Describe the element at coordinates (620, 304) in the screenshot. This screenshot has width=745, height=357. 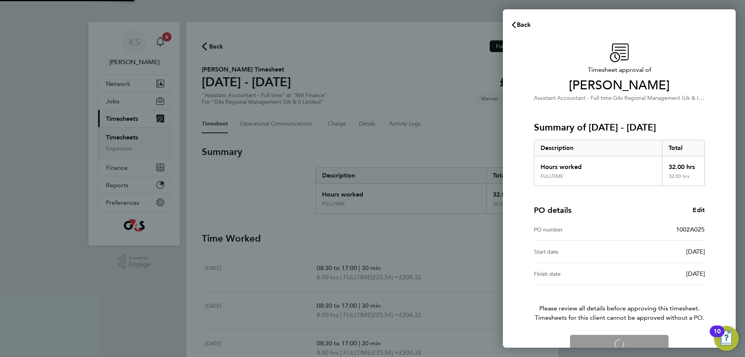
I see `p: Please review all details before approving this timesheet.` at that location.